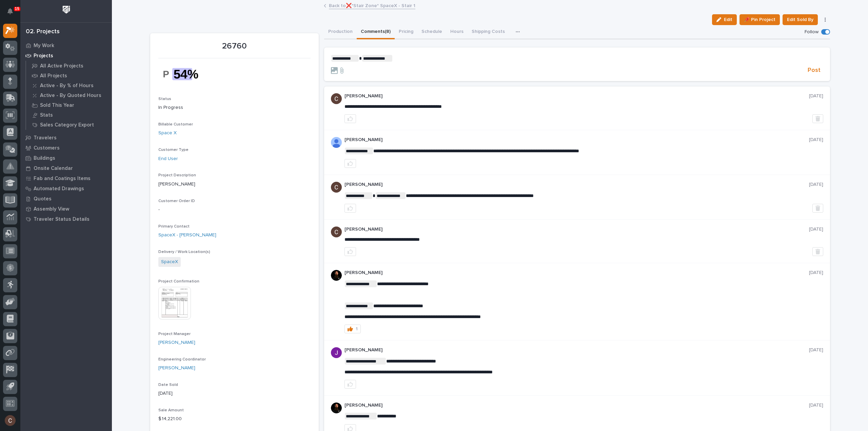 The image size is (868, 431). Describe the element at coordinates (488, 32) in the screenshot. I see `button: Shipping Costs` at that location.